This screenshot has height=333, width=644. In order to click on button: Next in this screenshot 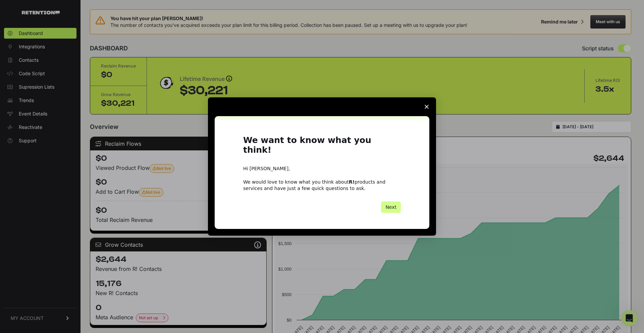, I will do `click(391, 207)`.